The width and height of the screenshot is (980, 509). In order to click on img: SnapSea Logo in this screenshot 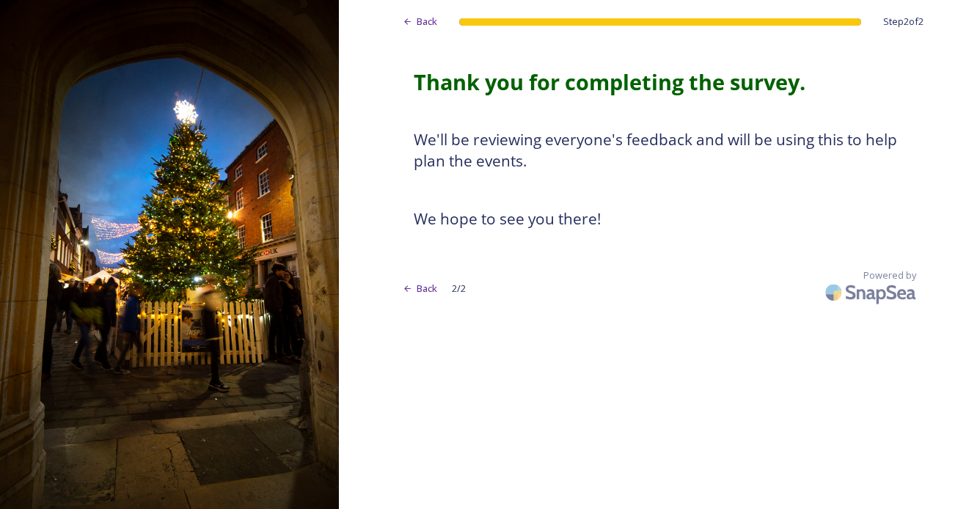, I will do `click(872, 292)`.